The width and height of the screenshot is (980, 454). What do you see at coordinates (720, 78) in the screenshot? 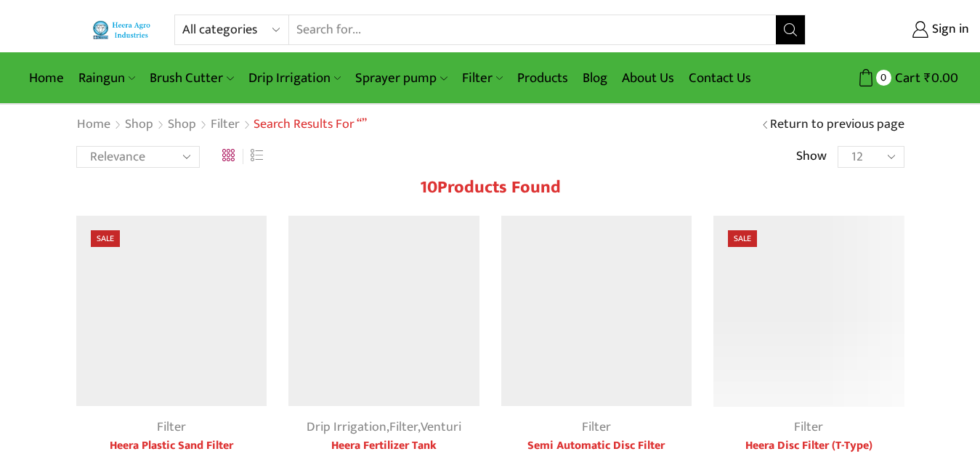
I see `a: Contact Us` at bounding box center [720, 78].